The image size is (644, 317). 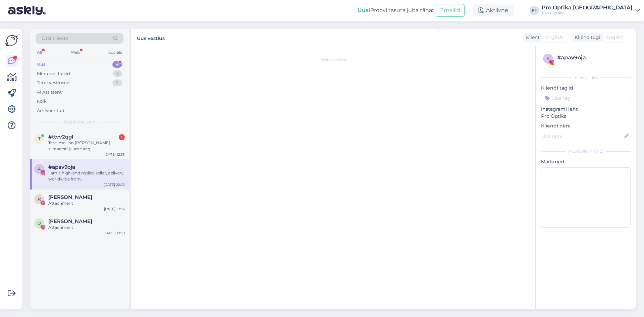 What do you see at coordinates (40, 223) in the screenshot?
I see `span: O` at bounding box center [40, 223].